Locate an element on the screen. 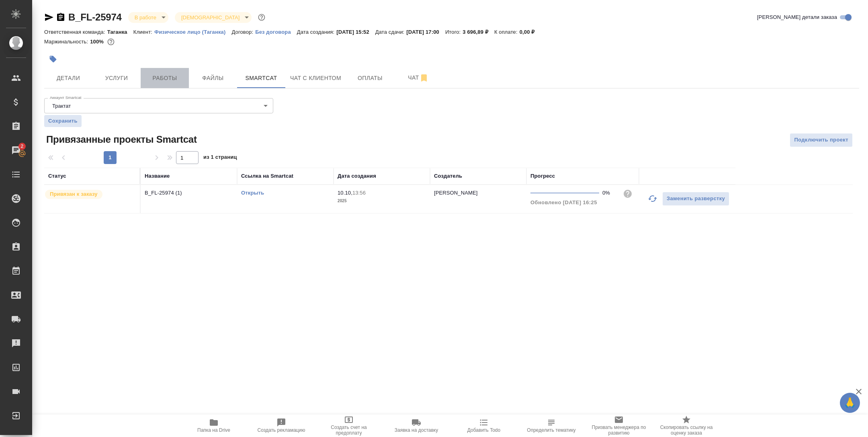 The image size is (868, 437). button: Скопировать ссылку для ЯМессенджера is located at coordinates (49, 17).